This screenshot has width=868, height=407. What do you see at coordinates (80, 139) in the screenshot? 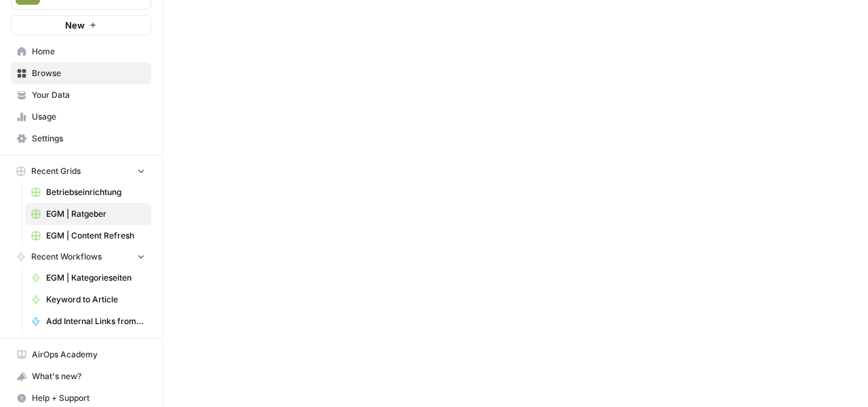
I see `a: Settings` at bounding box center [80, 139].